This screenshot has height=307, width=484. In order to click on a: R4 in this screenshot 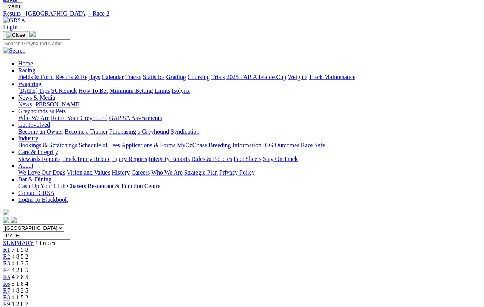, I will do `click(6, 270)`.